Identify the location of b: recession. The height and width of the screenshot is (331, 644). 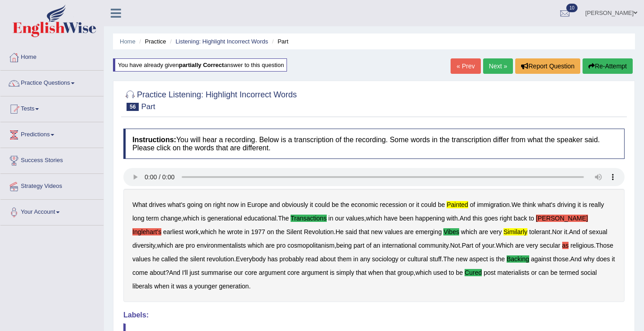
(394, 205).